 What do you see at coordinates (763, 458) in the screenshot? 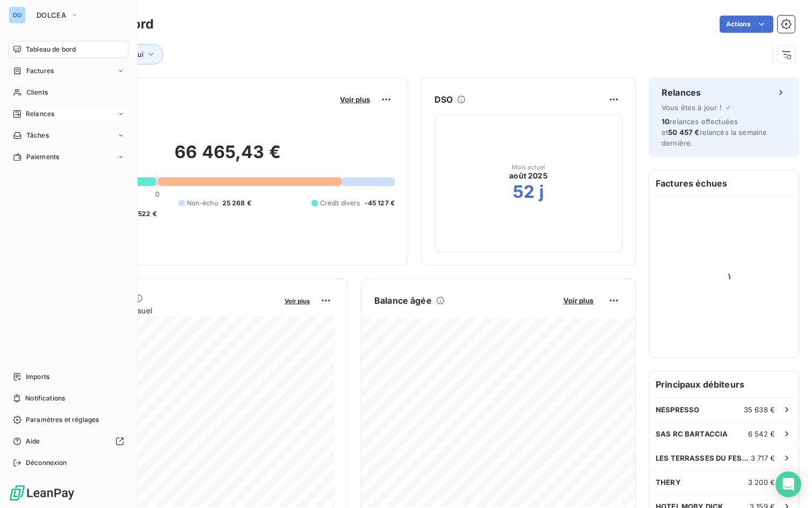
I see `span: 3 717 €` at bounding box center [763, 458].